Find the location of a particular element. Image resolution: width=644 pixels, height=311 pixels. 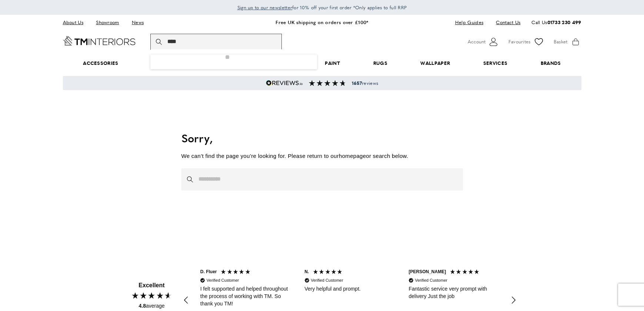

p: Call Us is located at coordinates (556, 22).